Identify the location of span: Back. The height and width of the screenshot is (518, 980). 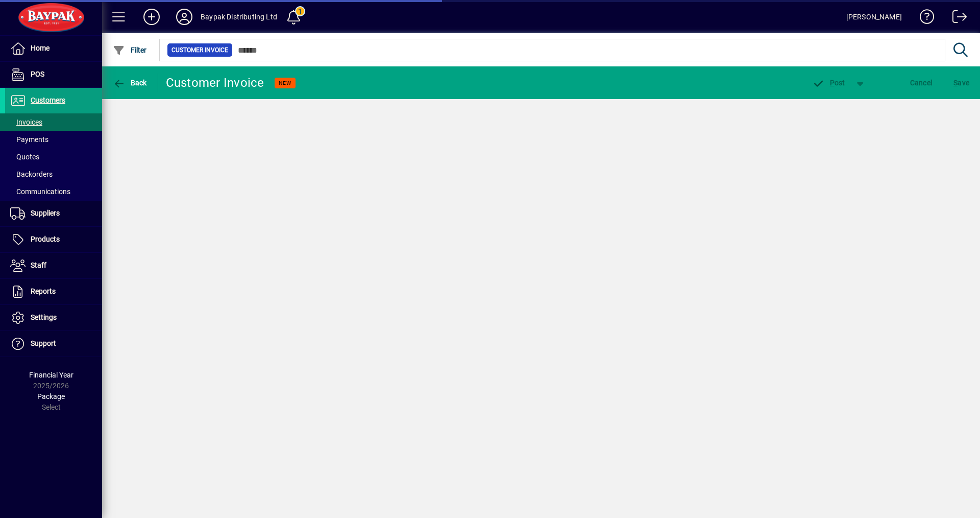
(129, 83).